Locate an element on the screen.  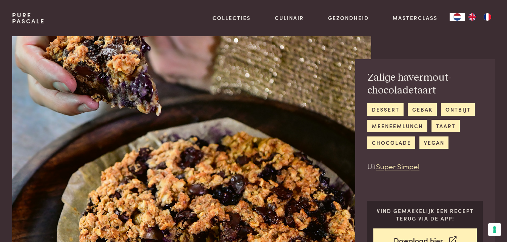
button: Uw voorkeuren voor toestemming voor trackingtechnologieën is located at coordinates (494, 230).